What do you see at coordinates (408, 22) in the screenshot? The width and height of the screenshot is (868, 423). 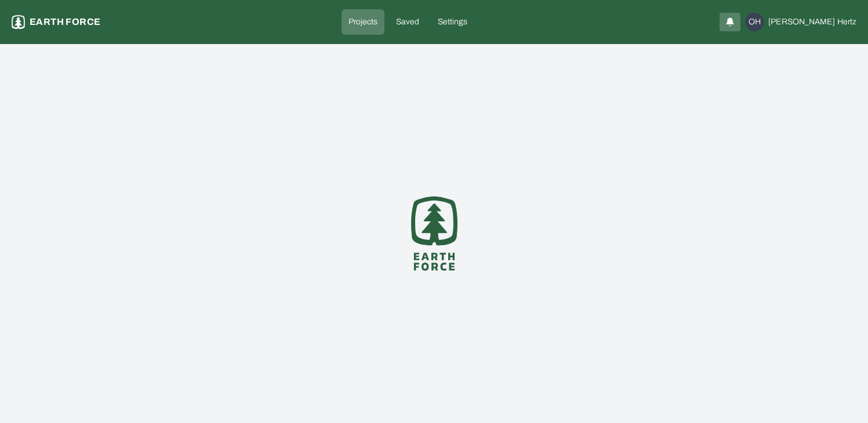 I see `a: Saved` at bounding box center [408, 22].